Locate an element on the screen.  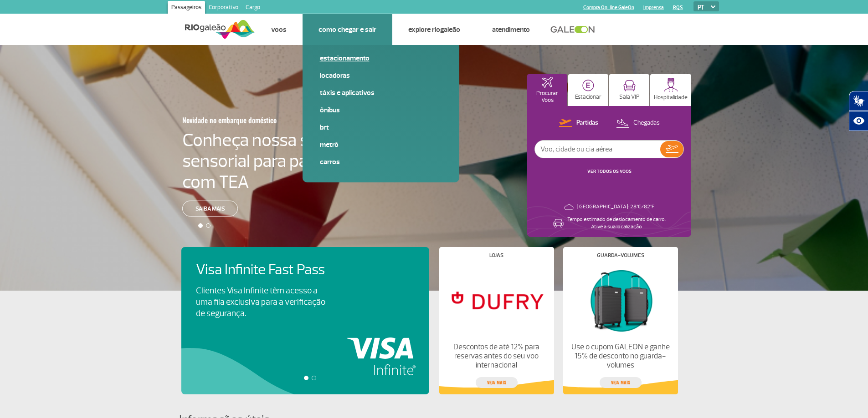
a: VER TODOS OS VOOS is located at coordinates (609, 171).